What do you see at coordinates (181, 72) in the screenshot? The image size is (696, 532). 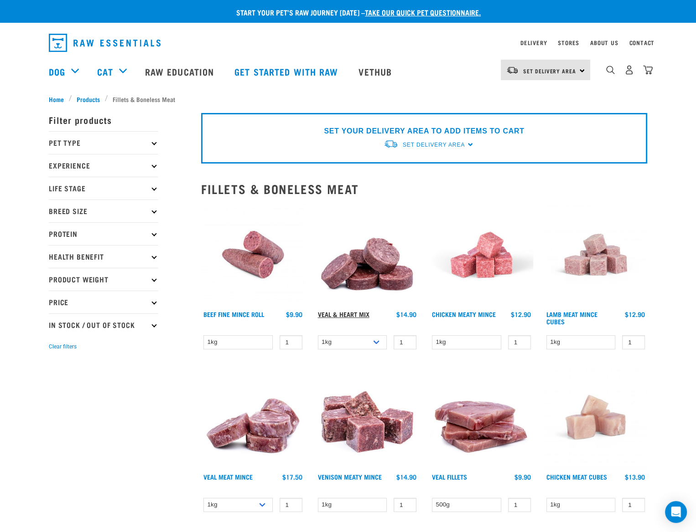 I see `a: Raw Education` at bounding box center [181, 72].